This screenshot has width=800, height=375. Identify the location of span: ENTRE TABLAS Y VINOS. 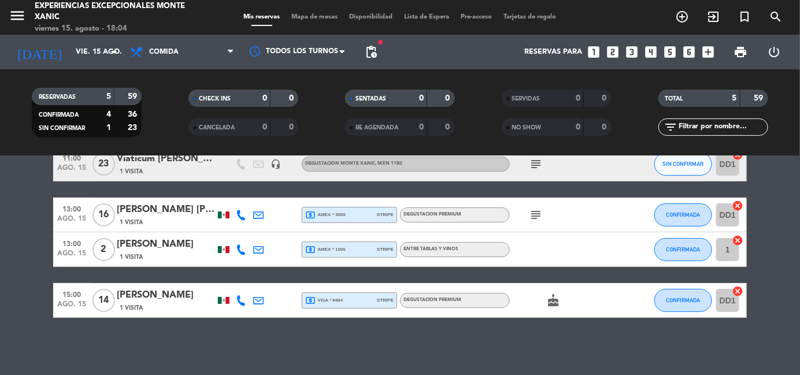
(431, 249).